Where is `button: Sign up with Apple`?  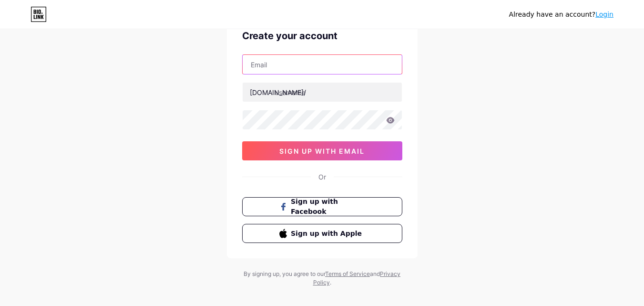 button: Sign up with Apple is located at coordinates (322, 233).